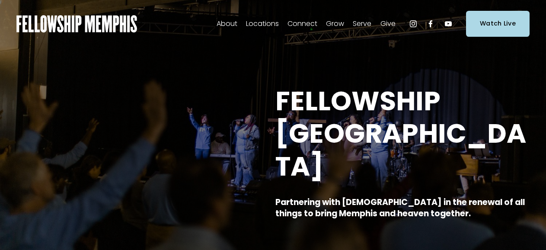  I want to click on span: Locations, so click(263, 24).